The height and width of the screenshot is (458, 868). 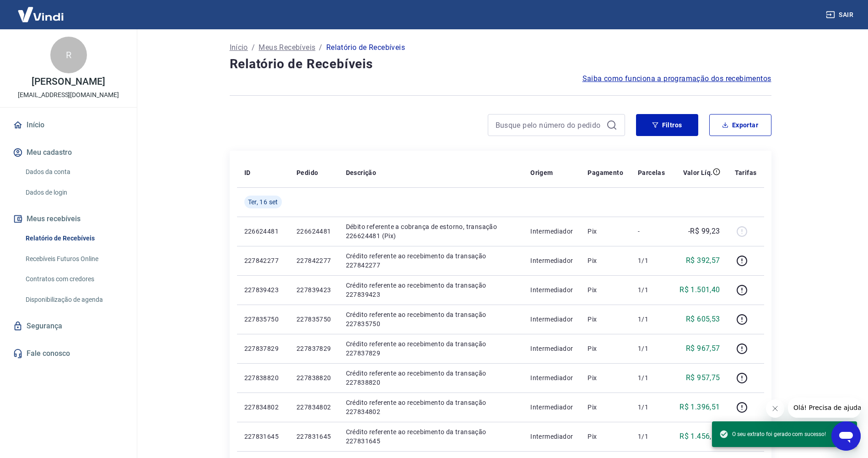 I want to click on a: Dados da conta, so click(x=74, y=171).